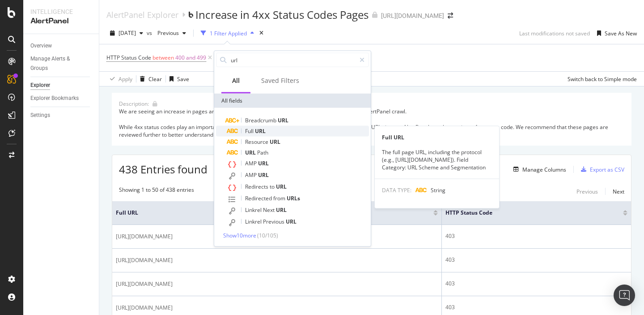  I want to click on div: We are seeing an increase in pages answering with a 4xx HTTP status code according to your daily ..., so click(371, 122).